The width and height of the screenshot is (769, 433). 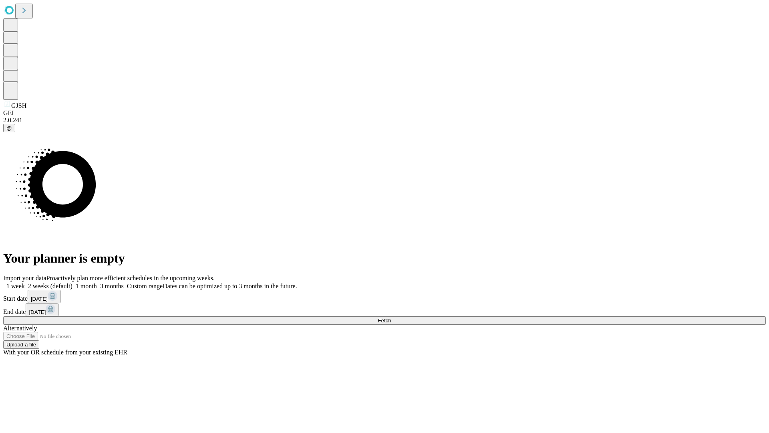 What do you see at coordinates (385, 113) in the screenshot?
I see `div: GEI` at bounding box center [385, 113].